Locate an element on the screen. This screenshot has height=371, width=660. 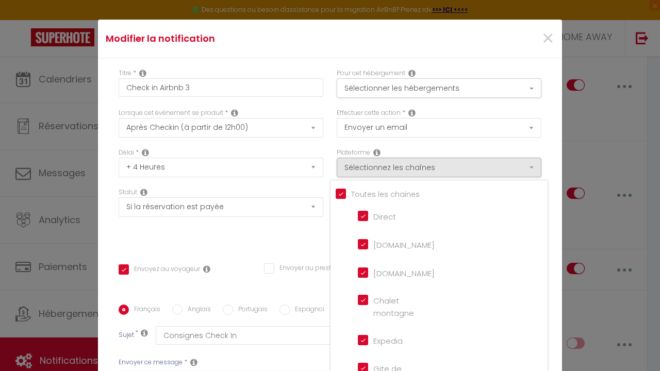
label: Chalet montagne is located at coordinates (391, 307).